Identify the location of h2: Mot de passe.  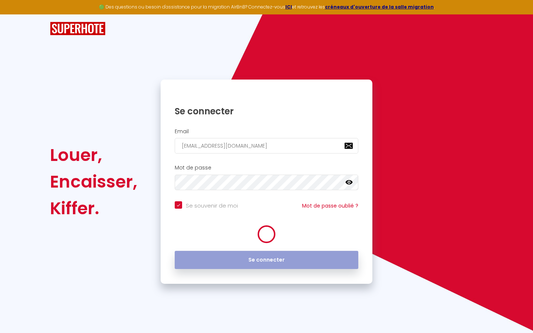
(267, 168).